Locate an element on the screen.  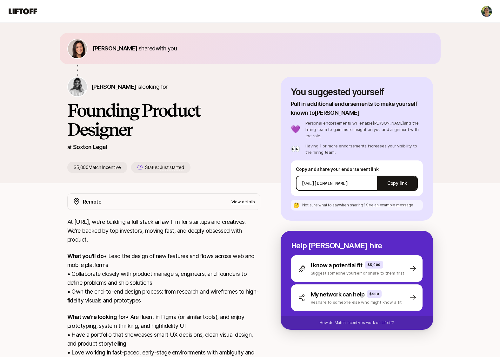
strong: What we're looking for is located at coordinates (96, 317).